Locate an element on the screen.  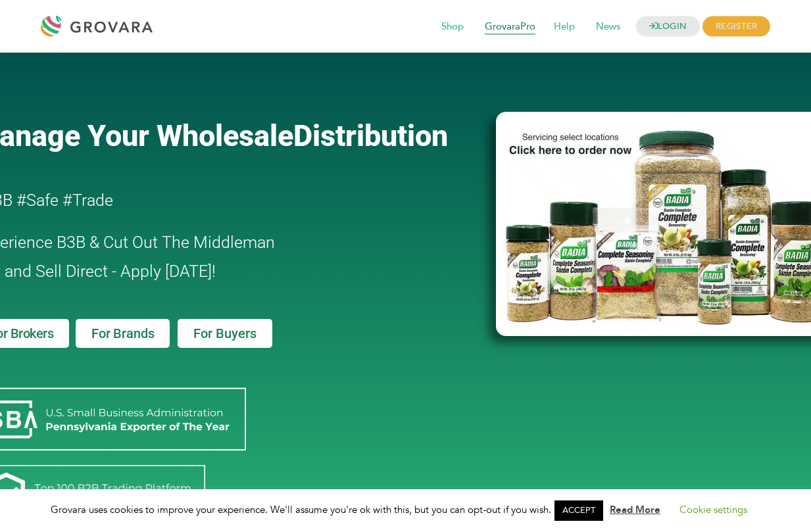
a: News is located at coordinates (607, 27).